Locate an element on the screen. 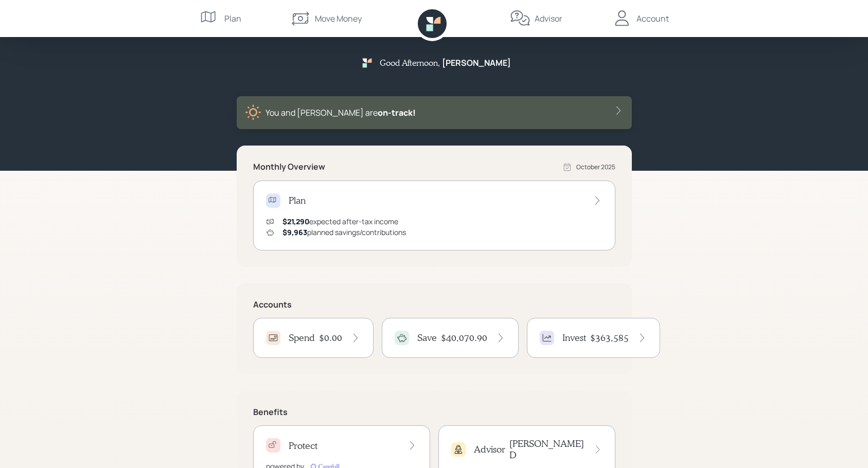  h4: Plan is located at coordinates (297, 201).